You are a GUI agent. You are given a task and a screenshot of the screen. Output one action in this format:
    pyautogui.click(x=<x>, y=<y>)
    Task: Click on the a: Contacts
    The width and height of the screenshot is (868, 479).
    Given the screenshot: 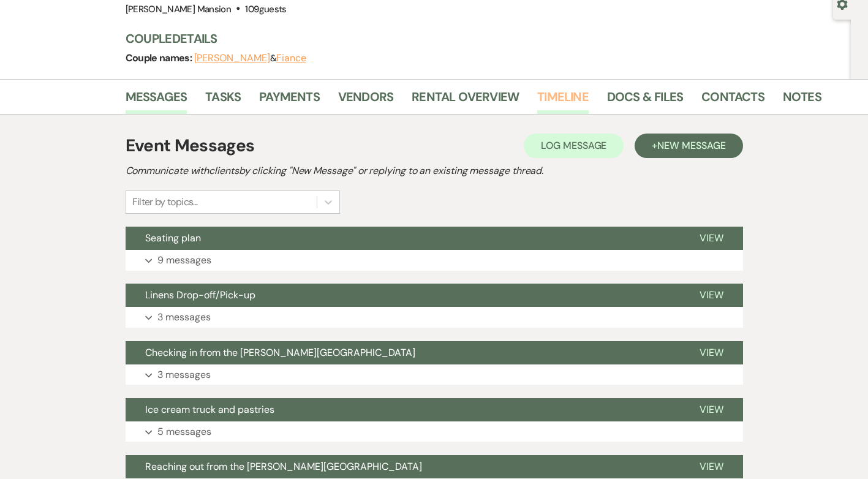 What is the action you would take?
    pyautogui.click(x=733, y=100)
    